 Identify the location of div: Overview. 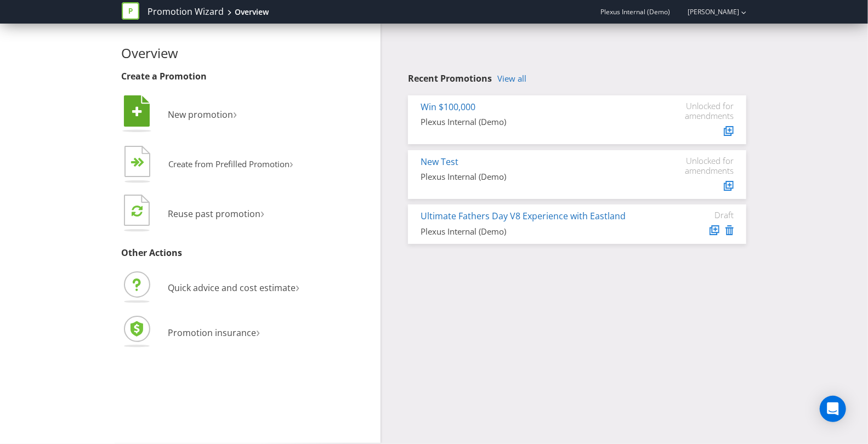
(251, 12).